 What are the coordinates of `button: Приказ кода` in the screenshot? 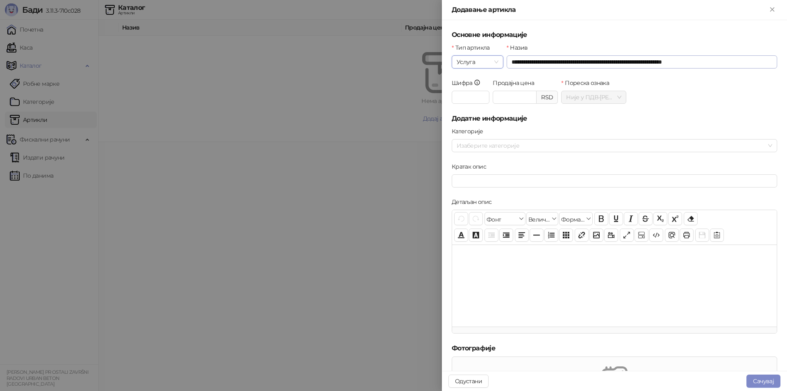 It's located at (656, 235).